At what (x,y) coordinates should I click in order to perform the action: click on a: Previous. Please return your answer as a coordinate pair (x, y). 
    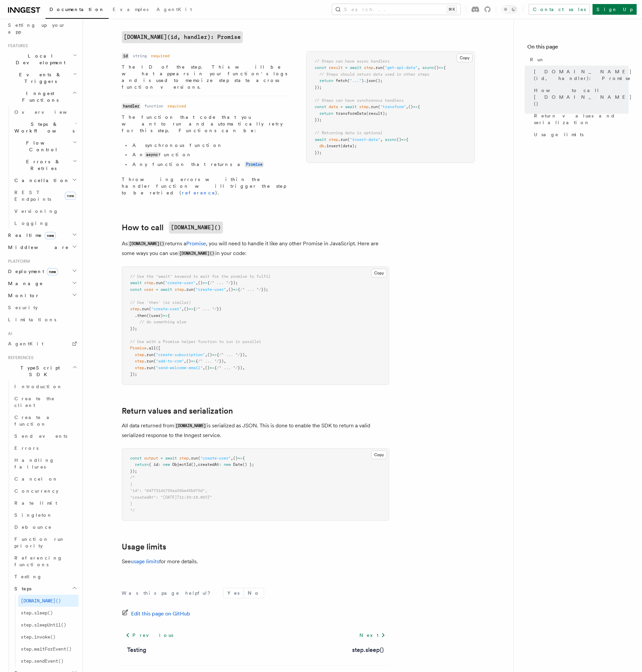
    Looking at the image, I should click on (149, 635).